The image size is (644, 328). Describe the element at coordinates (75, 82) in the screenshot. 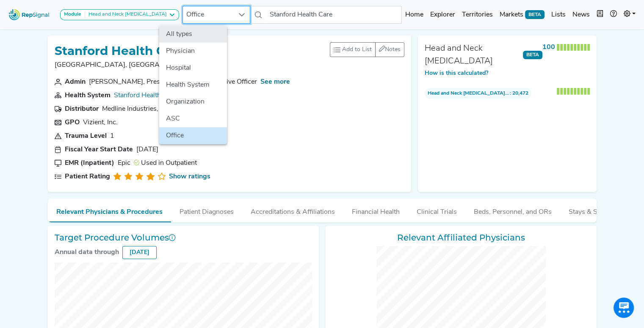

I see `div: Admin` at that location.